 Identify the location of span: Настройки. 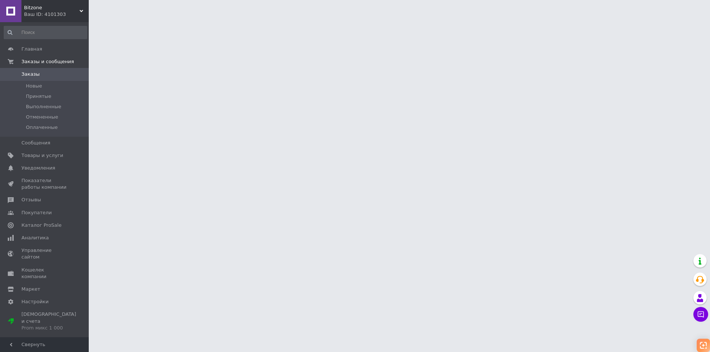
(35, 302).